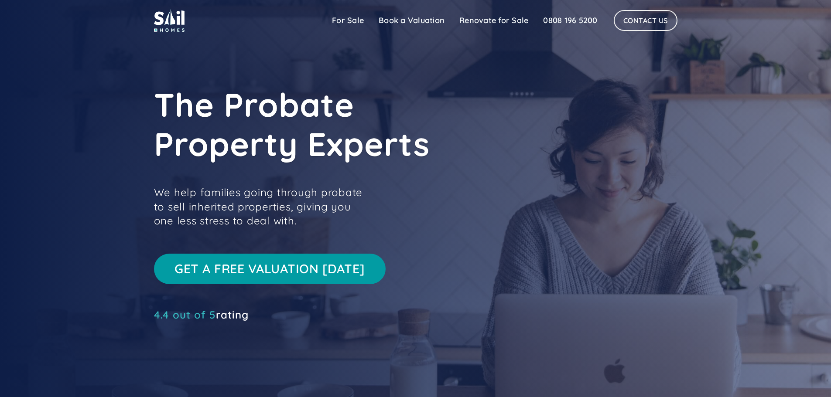 The height and width of the screenshot is (397, 831). What do you see at coordinates (169, 20) in the screenshot?
I see `img: sail home logo` at bounding box center [169, 20].